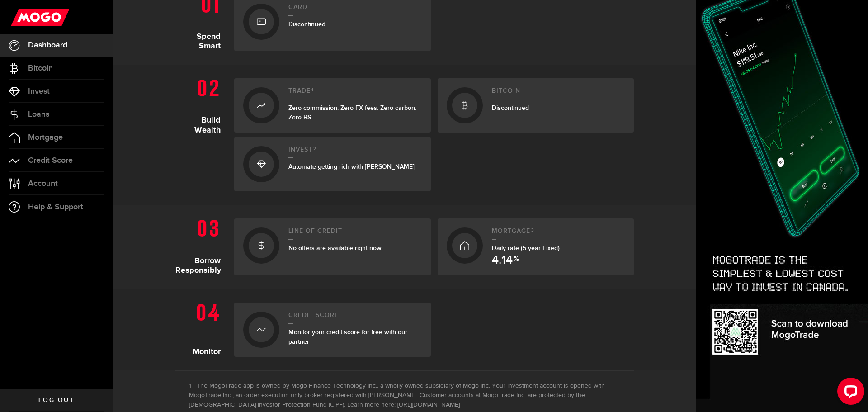 The width and height of the screenshot is (868, 412). Describe the element at coordinates (558, 93) in the screenshot. I see `h2: Bitcoin` at that location.